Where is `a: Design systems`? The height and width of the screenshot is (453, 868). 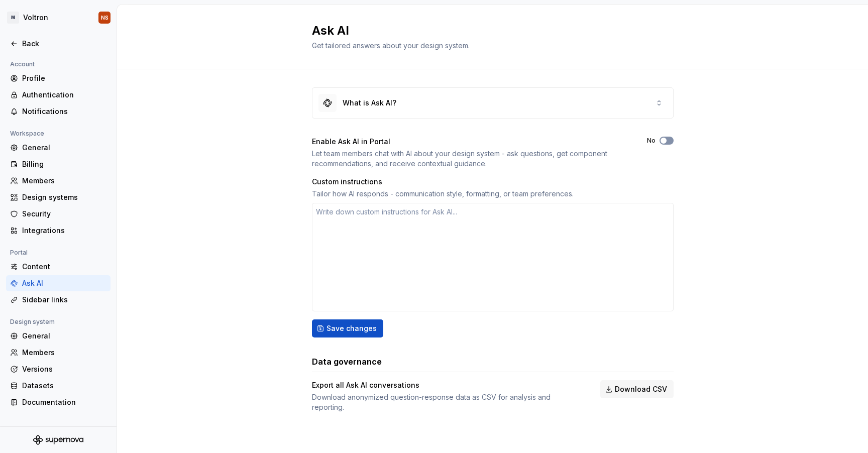 a: Design systems is located at coordinates (58, 198).